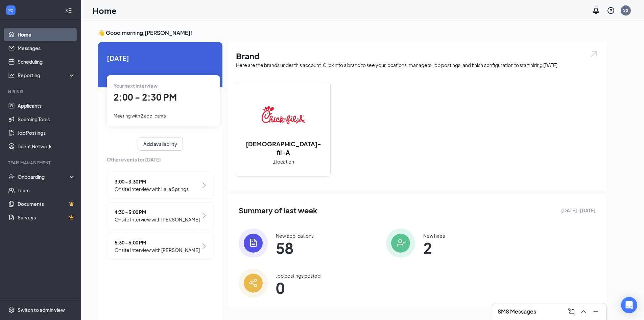 This screenshot has height=320, width=644. I want to click on button: ComposeMessage, so click(571, 311).